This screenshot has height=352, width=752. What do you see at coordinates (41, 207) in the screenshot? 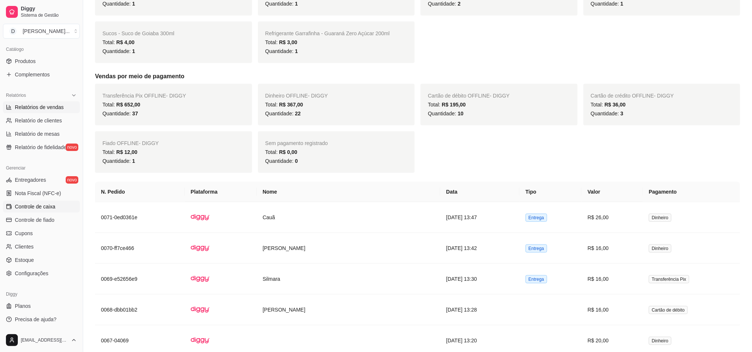
I see `a: Controle de caixa` at bounding box center [41, 207].